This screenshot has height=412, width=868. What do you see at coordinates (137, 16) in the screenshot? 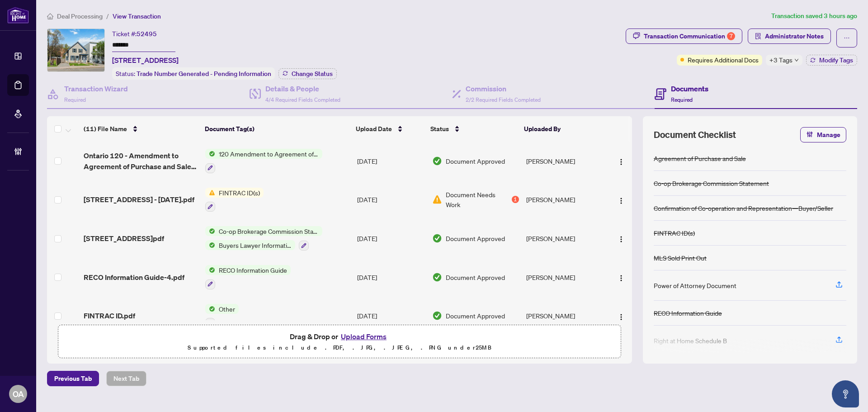
I see `span: View Transaction` at bounding box center [137, 16].